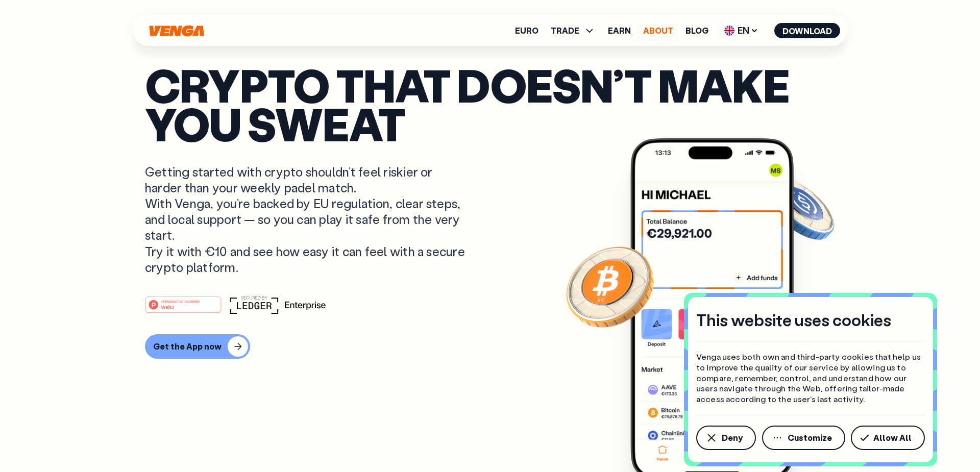  I want to click on div: Get the App now, so click(187, 347).